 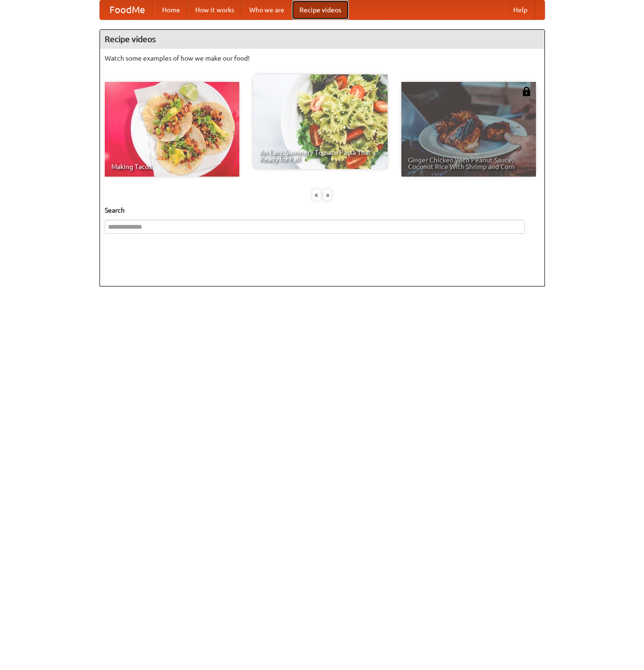 What do you see at coordinates (520, 10) in the screenshot?
I see `a: Help` at bounding box center [520, 10].